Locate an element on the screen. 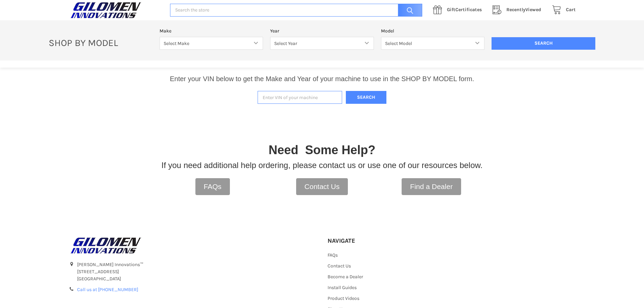  span: Cart is located at coordinates (571, 10).